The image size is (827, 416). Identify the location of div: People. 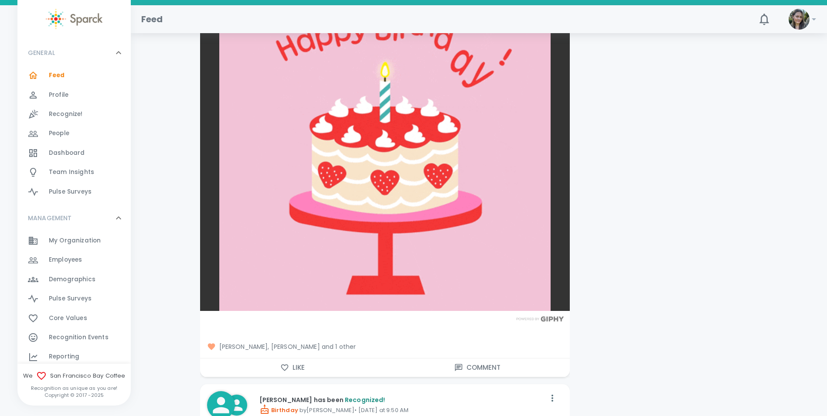
(74, 133).